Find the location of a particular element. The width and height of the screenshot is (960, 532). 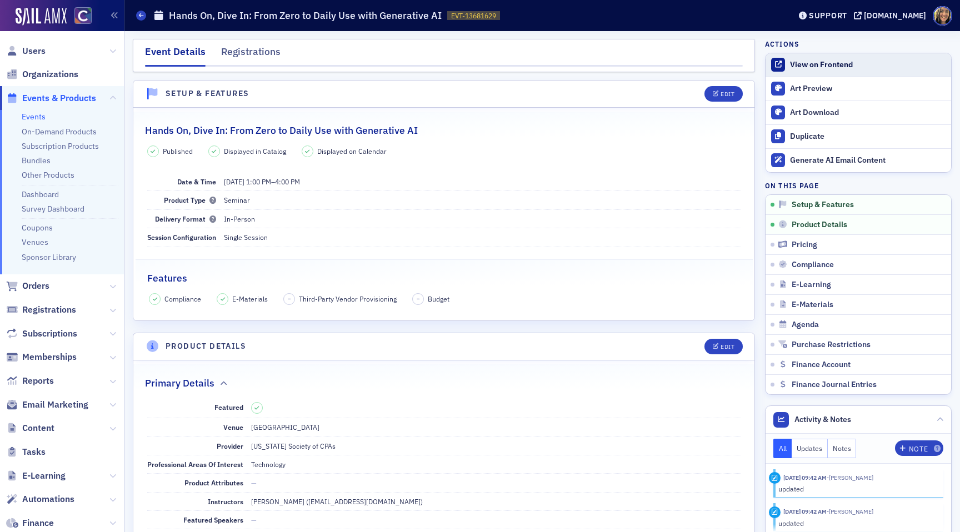

span: Displayed on Calendar is located at coordinates (352, 151).